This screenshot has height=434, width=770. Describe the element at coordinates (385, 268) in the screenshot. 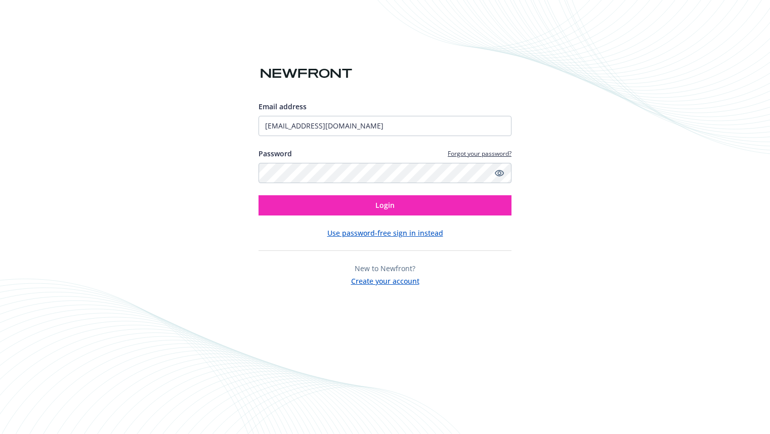

I see `span: New to Newfront?` at that location.